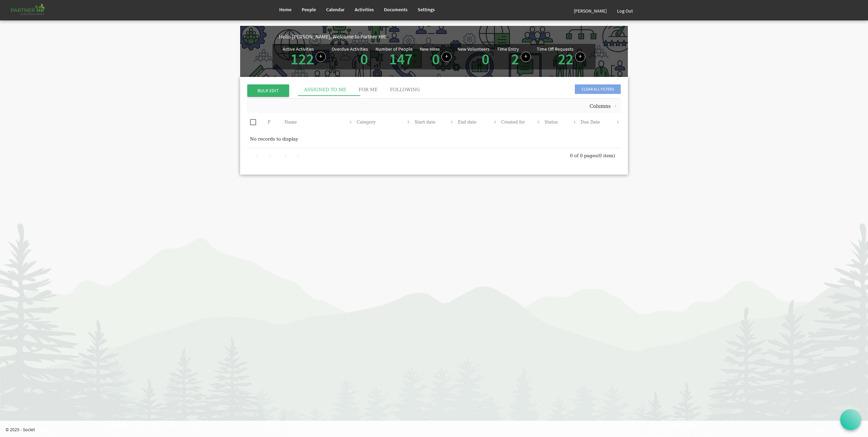  What do you see at coordinates (351, 57) in the screenshot?
I see `div: Activities assigned to you for which the Due Date is passed` at bounding box center [351, 57].